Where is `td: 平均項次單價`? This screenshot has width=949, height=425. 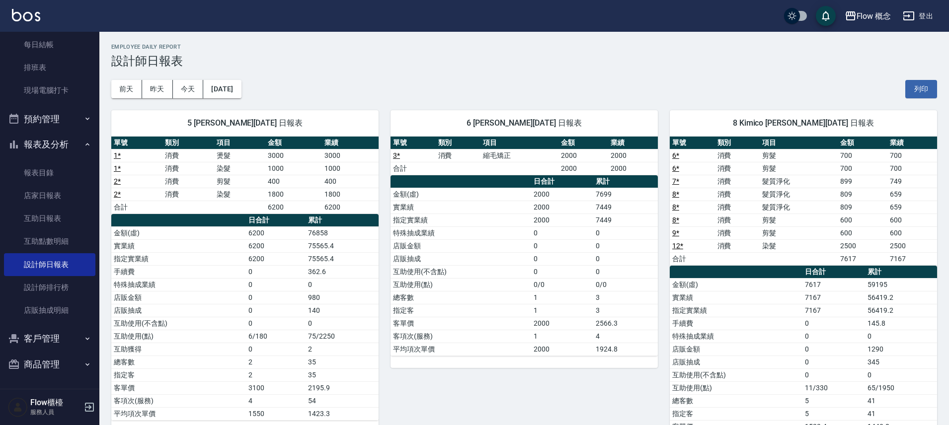
td: 平均項次單價 is located at coordinates (178, 414).